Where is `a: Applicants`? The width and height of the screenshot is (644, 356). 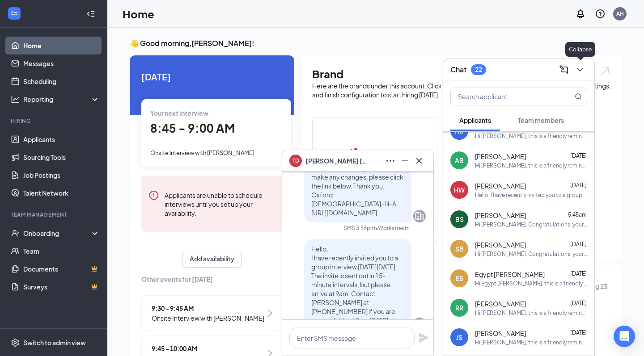
a: Applicants is located at coordinates (62, 140).